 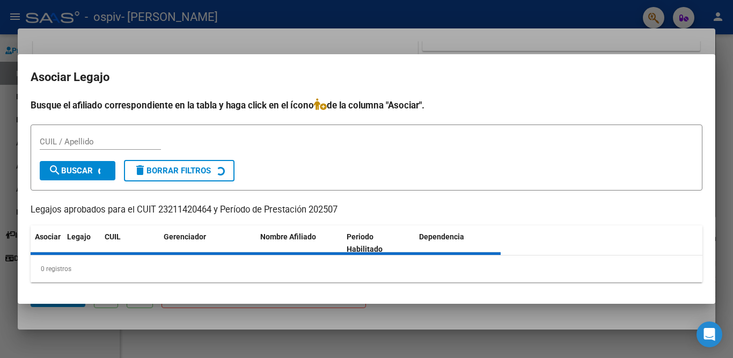 What do you see at coordinates (458, 243) in the screenshot?
I see `datatable-header-cell: Dependencia` at bounding box center [458, 243].